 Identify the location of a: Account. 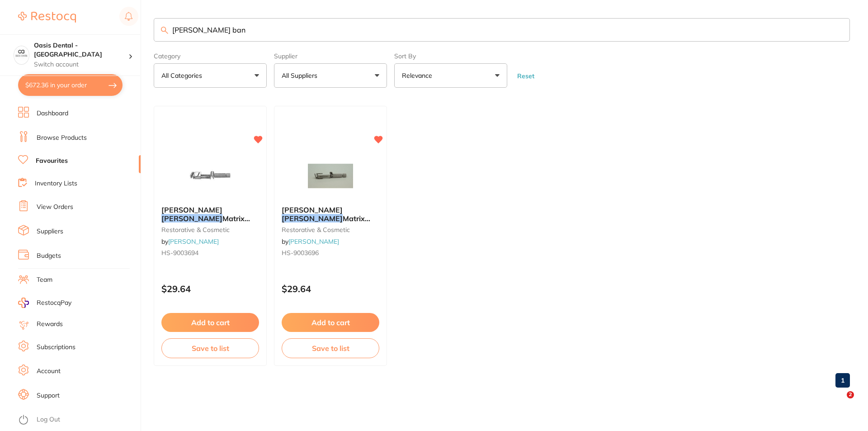
(48, 371).